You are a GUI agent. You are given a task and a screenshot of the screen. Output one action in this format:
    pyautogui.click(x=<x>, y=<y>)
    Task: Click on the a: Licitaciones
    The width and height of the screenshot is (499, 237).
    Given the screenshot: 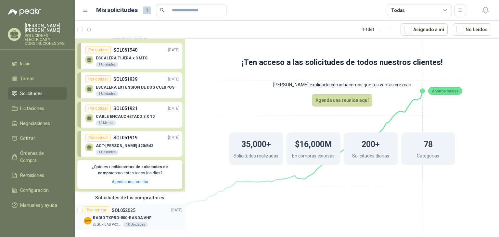 What is the action you would take?
    pyautogui.click(x=37, y=108)
    